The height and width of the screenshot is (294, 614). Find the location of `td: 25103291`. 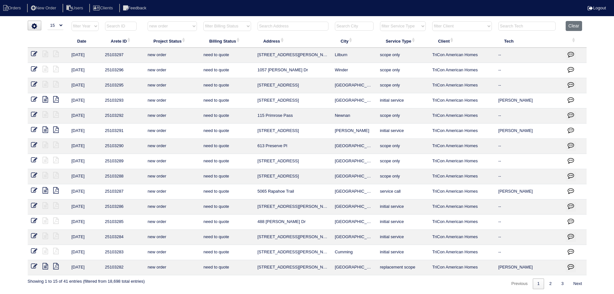

td: 25103291 is located at coordinates (123, 131).